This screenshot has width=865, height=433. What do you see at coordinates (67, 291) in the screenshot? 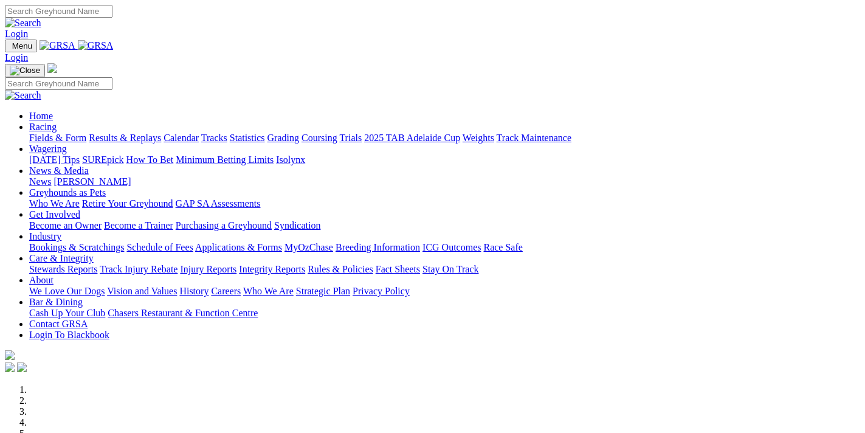
I see `a: We Love Our Dogs` at bounding box center [67, 291].